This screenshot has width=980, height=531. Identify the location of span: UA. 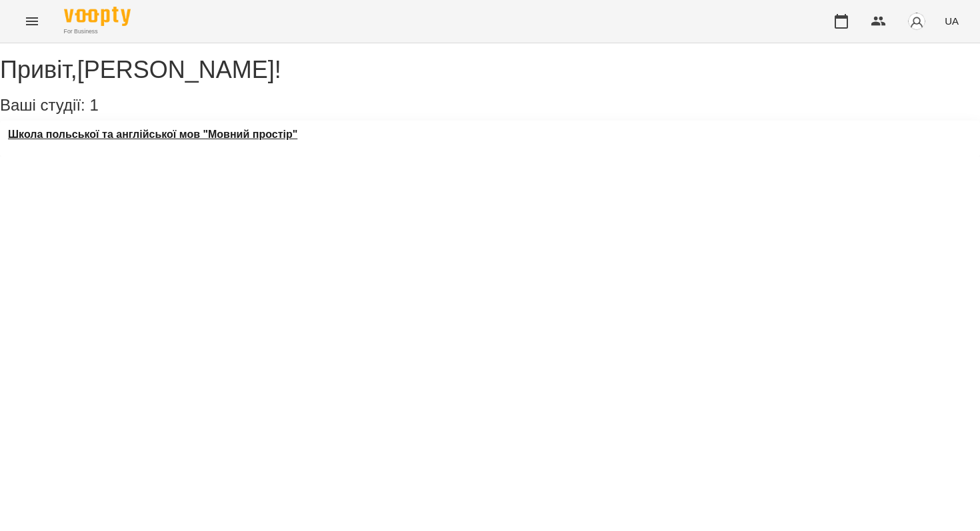
(951, 21).